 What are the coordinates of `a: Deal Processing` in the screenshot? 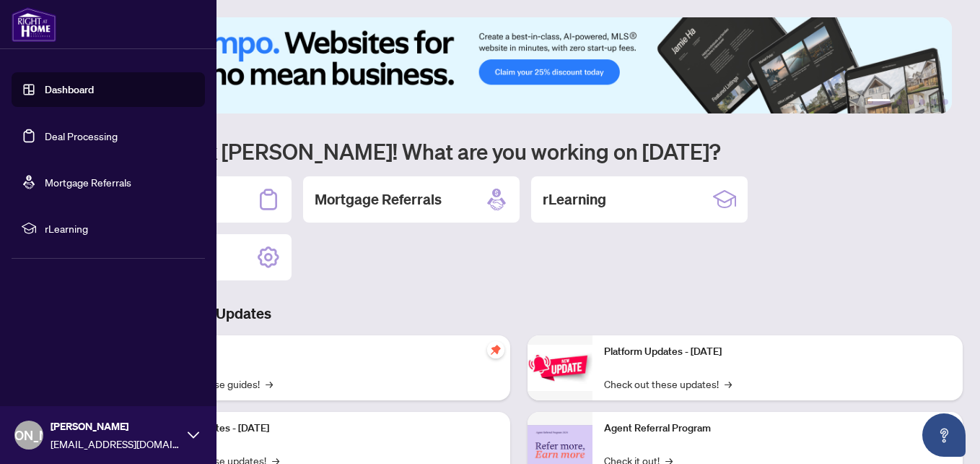 It's located at (81, 136).